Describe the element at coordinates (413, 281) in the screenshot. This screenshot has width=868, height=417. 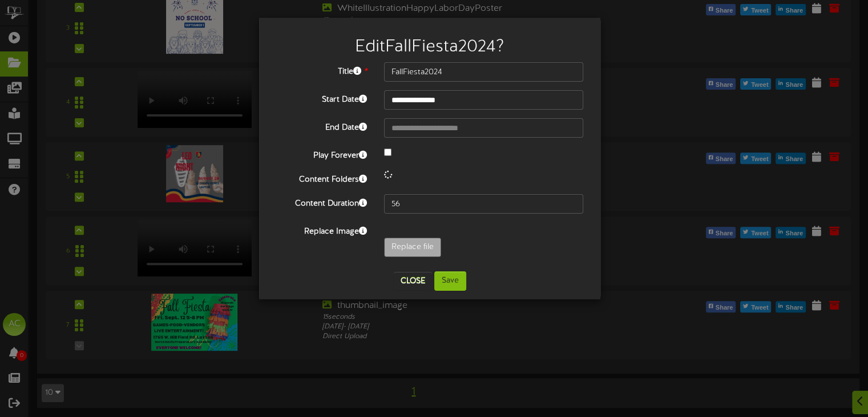
I see `button: Close` at that location.